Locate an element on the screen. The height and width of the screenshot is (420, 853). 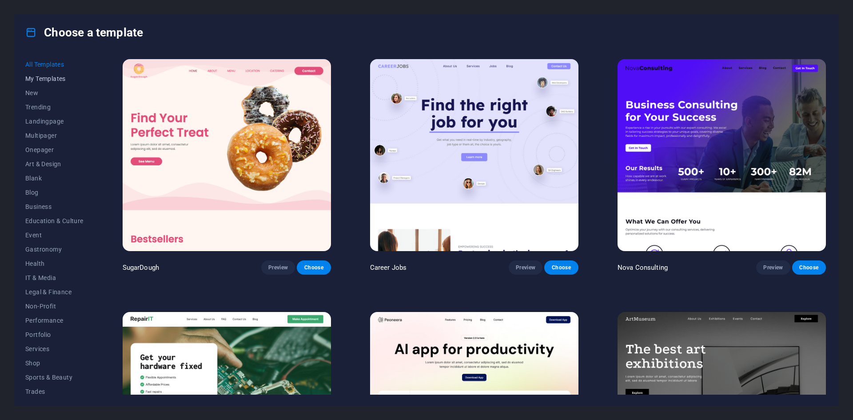
span: Business is located at coordinates (54, 206).